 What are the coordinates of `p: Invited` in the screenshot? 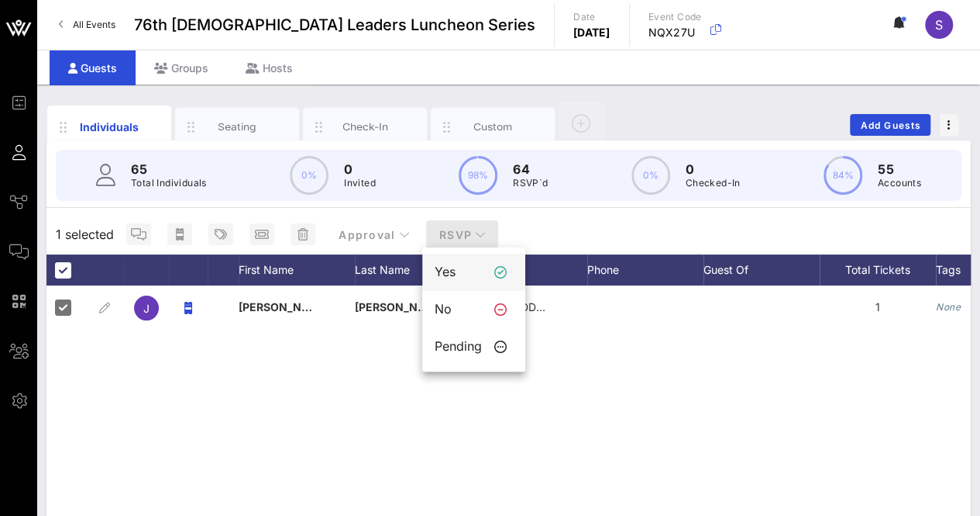 It's located at (359, 183).